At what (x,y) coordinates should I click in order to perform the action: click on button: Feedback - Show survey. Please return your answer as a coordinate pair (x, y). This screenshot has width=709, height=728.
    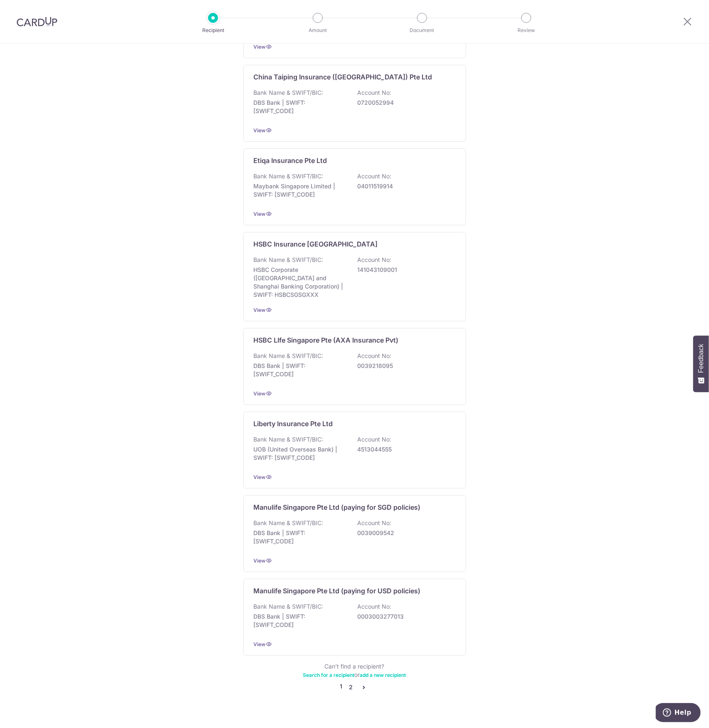
    Looking at the image, I should click on (701, 364).